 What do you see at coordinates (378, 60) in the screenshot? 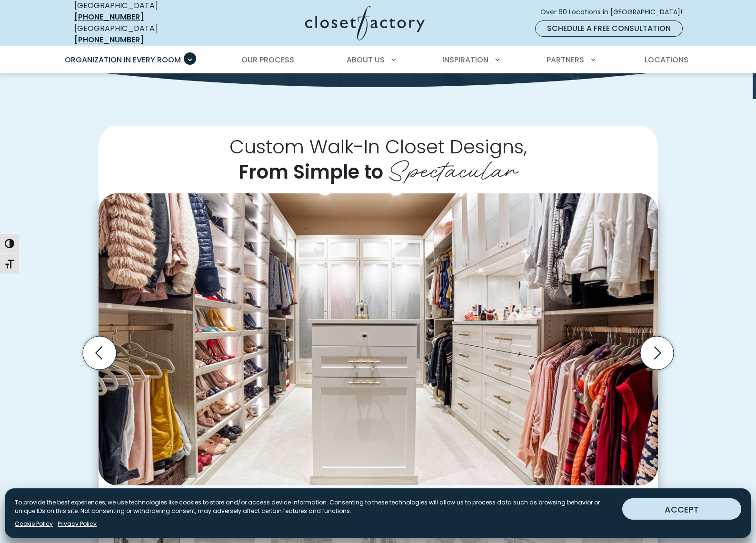
I see `nav: Primary Menu` at bounding box center [378, 60].